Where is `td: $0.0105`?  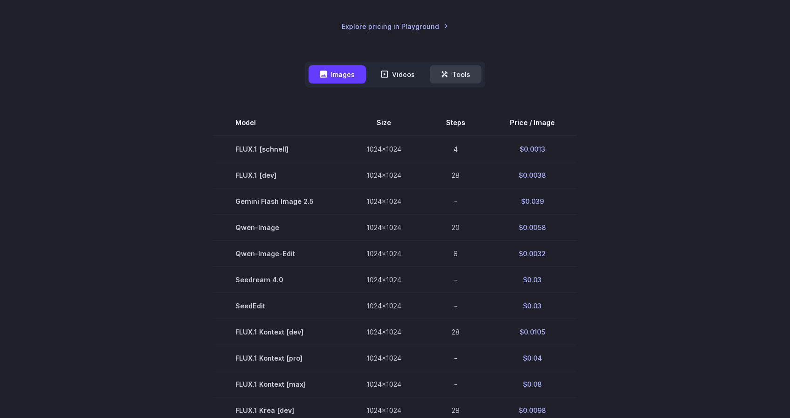
td: $0.0105 is located at coordinates (532, 332).